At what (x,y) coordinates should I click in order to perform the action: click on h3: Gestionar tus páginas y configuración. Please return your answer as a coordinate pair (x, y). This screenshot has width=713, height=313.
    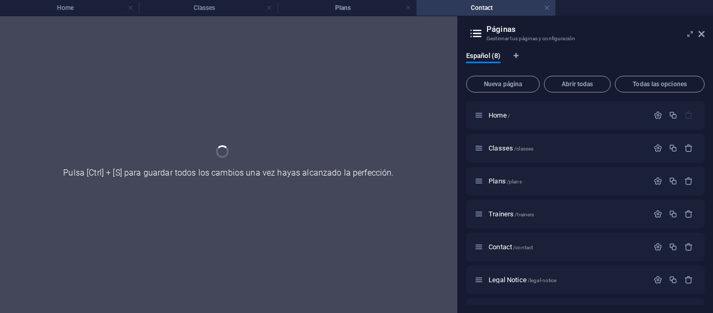
    Looking at the image, I should click on (585, 39).